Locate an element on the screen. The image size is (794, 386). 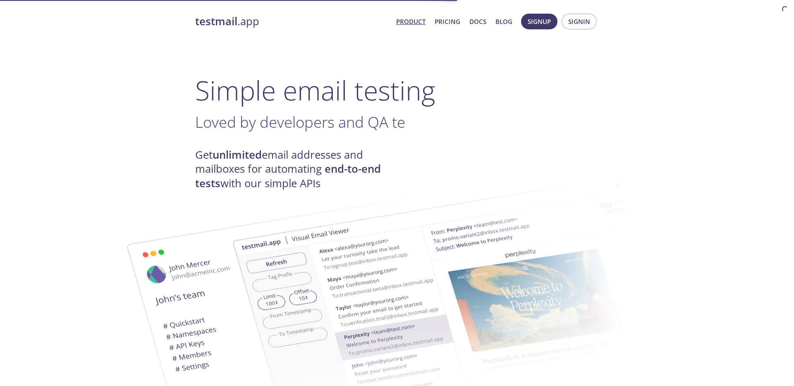
a: Pricing is located at coordinates (447, 21).